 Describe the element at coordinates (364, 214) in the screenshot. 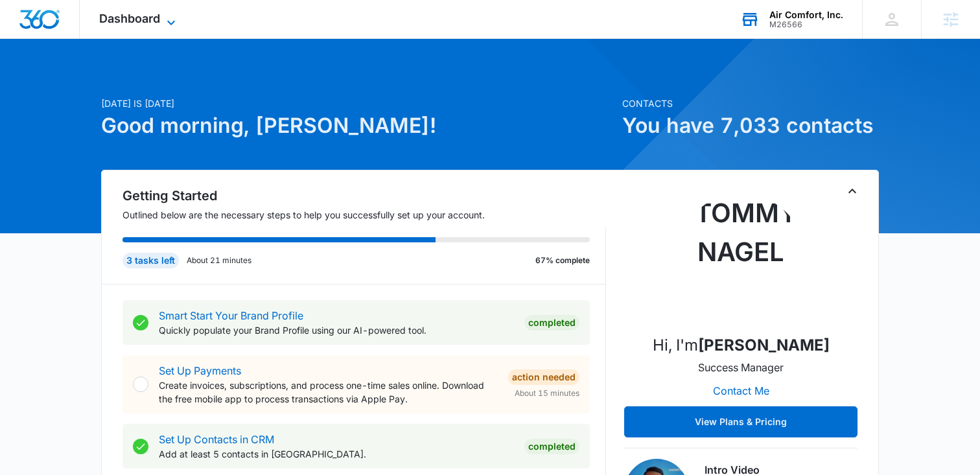

I see `p: Outlined below are the necessary steps to help you successfully set up your account.` at that location.